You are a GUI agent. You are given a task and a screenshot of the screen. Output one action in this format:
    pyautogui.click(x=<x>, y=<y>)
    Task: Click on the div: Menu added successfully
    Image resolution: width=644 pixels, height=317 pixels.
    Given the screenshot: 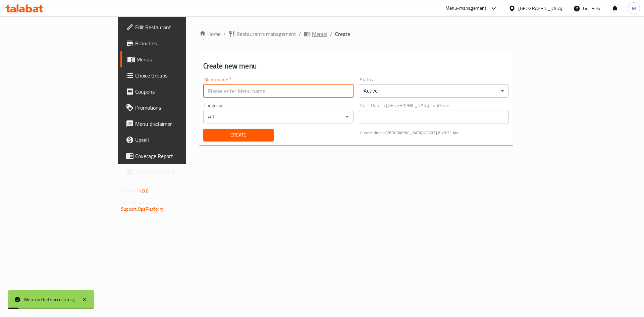 What is the action you would take?
    pyautogui.click(x=50, y=300)
    